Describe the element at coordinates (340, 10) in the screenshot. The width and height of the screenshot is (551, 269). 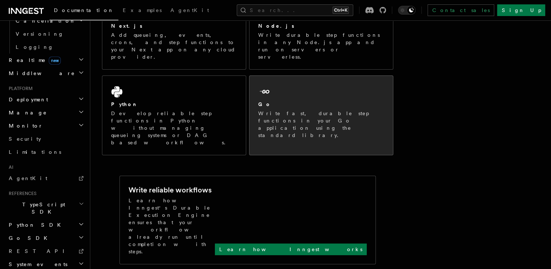
I see `kbd: Ctrl+K` at that location.